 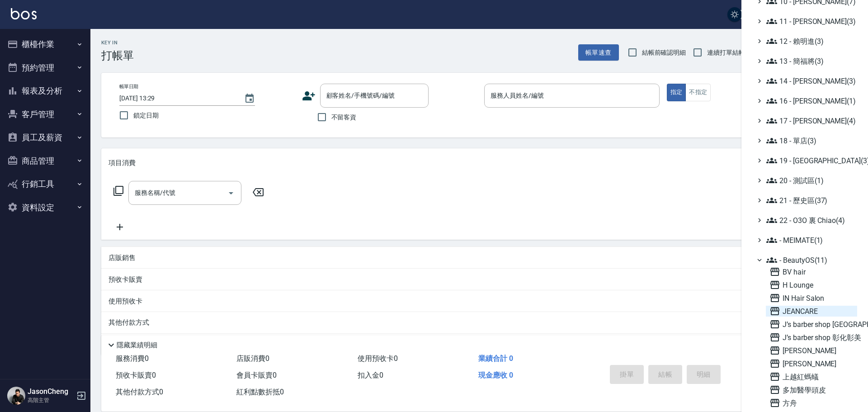 I want to click on span: 方舟, so click(x=811, y=403).